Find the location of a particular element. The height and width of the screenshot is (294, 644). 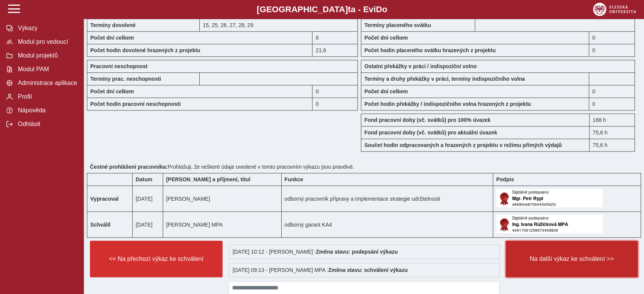

span: t is located at coordinates (349, 9).